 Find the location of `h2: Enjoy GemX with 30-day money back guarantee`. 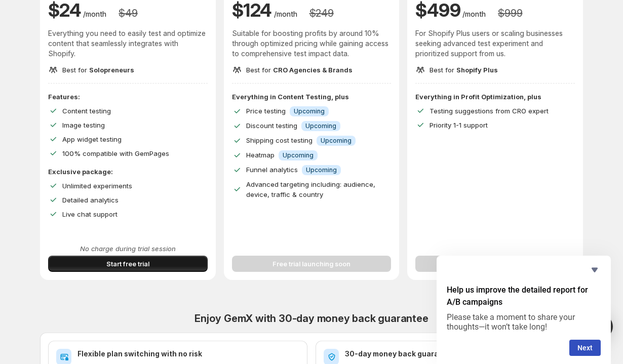

h2: Enjoy GemX with 30-day money back guarantee is located at coordinates (311, 319).